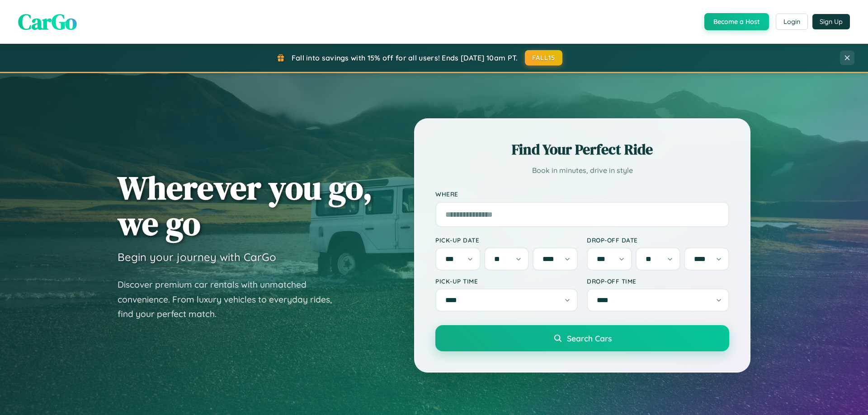 This screenshot has height=415, width=868. Describe the element at coordinates (197, 257) in the screenshot. I see `h3: Begin your journey with CarGo` at that location.